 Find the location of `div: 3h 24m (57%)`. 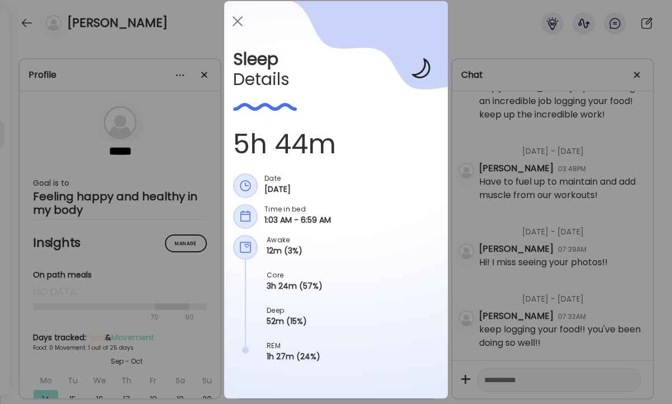

div: 3h 24m (57%) is located at coordinates (295, 292).